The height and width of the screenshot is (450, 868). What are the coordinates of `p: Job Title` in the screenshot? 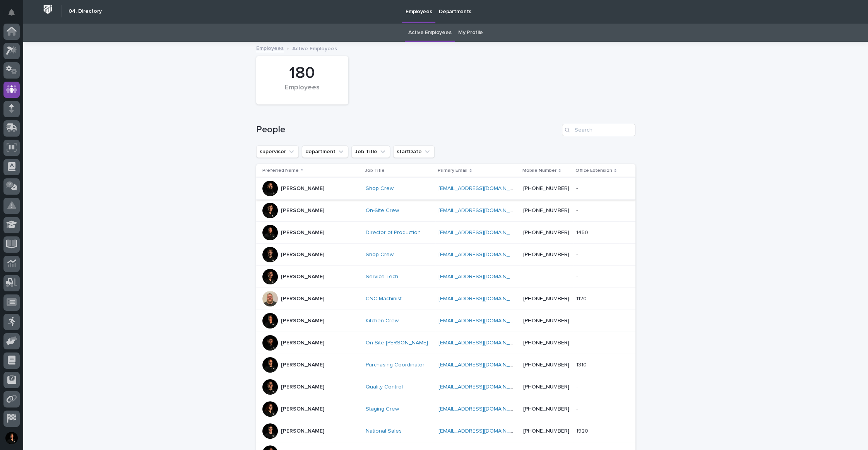 It's located at (374, 170).